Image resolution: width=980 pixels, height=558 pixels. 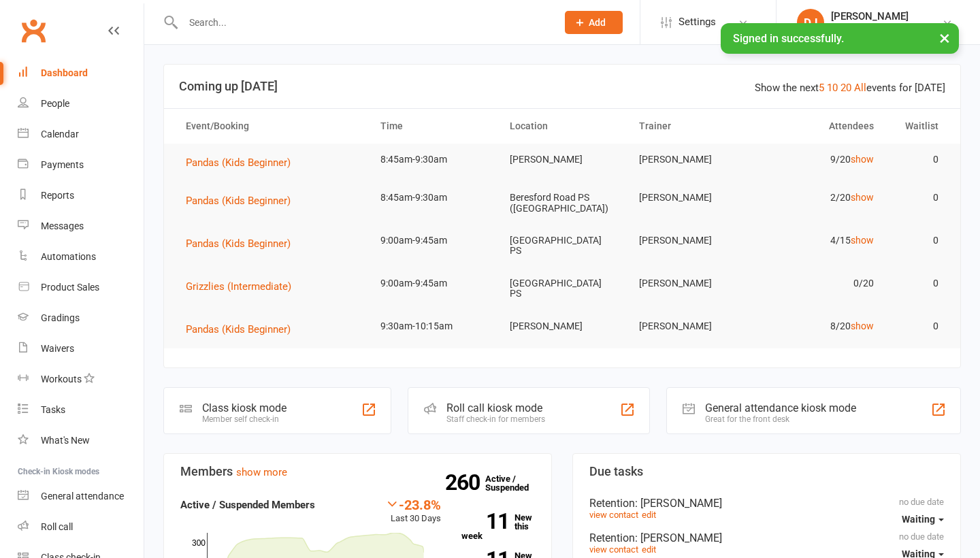 I want to click on th: Attendees, so click(x=821, y=126).